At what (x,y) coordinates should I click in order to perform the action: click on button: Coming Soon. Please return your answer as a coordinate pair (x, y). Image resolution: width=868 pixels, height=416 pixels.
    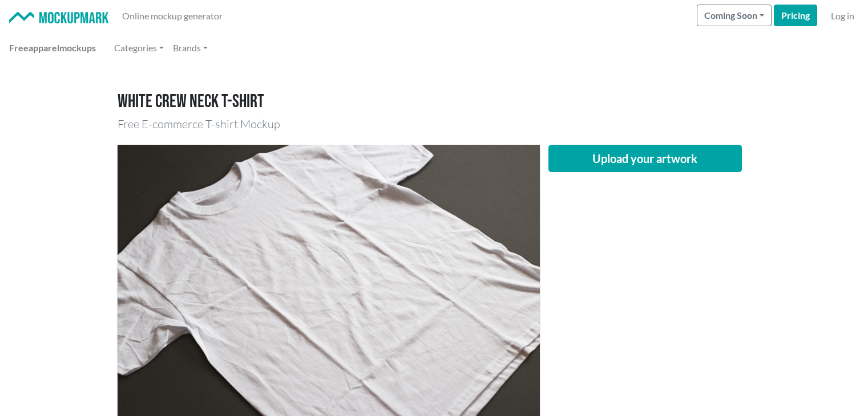
    Looking at the image, I should click on (734, 16).